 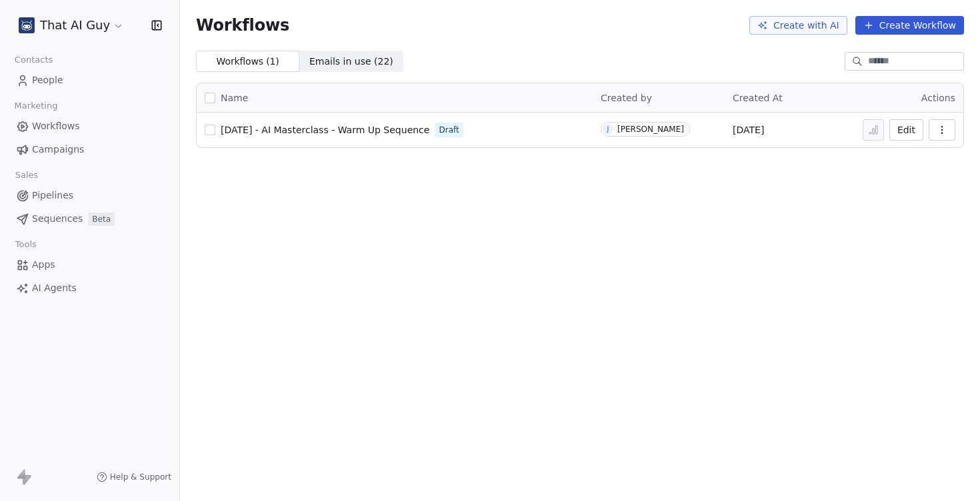 I want to click on img: ThatAIGuy_Icon_WhiteonBlue.webp, so click(x=27, y=25).